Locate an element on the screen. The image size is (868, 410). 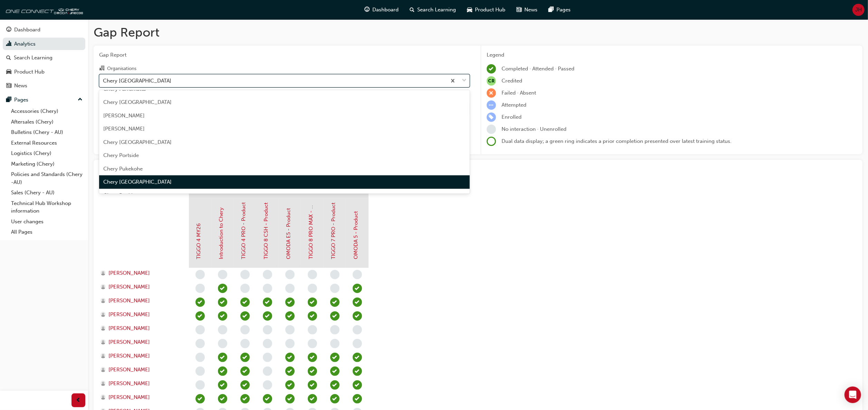
img: oneconnect is located at coordinates (43, 9).